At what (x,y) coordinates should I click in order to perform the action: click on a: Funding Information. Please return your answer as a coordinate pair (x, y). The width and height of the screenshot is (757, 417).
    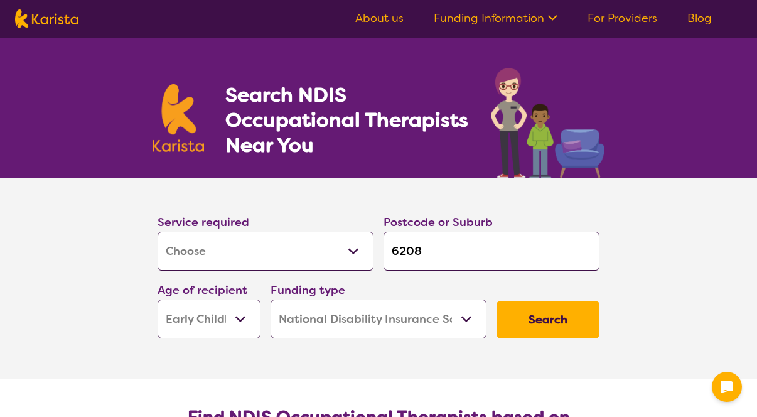
    Looking at the image, I should click on (495, 18).